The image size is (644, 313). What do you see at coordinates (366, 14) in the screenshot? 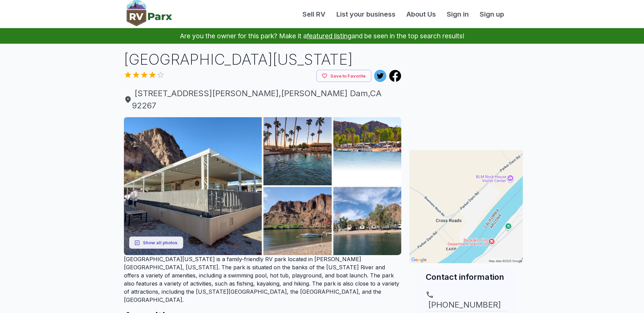
I see `a: List your business` at bounding box center [366, 14].